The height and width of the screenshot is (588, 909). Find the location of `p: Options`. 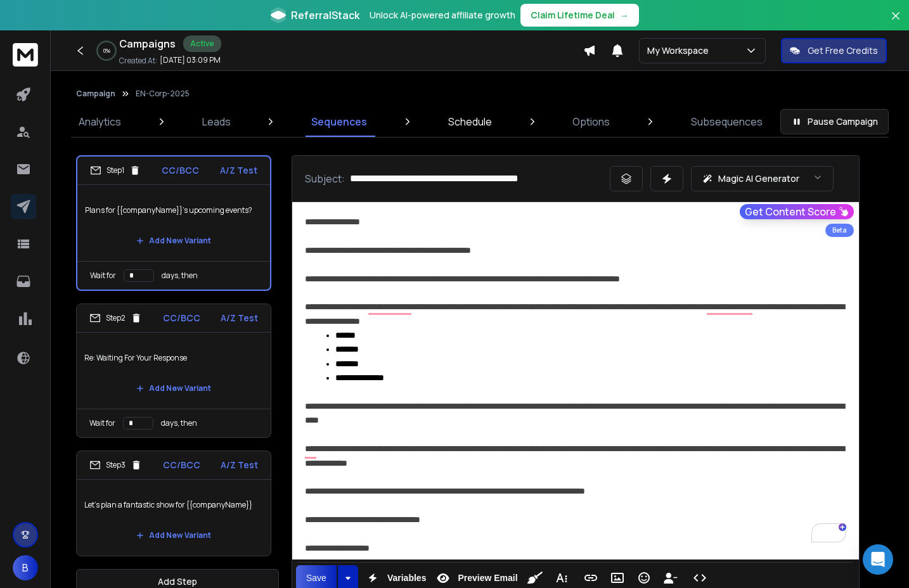

p: Options is located at coordinates (591, 122).